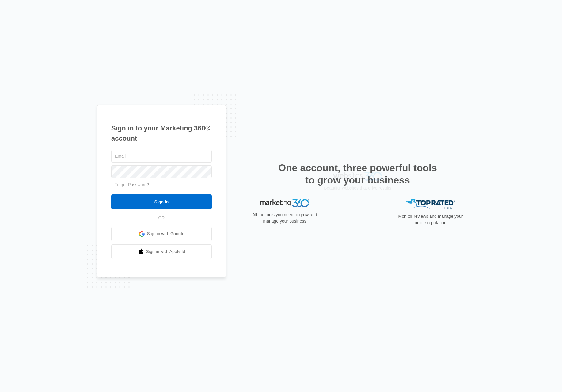  I want to click on h1: Sign in to your Marketing 360® account, so click(162, 133).